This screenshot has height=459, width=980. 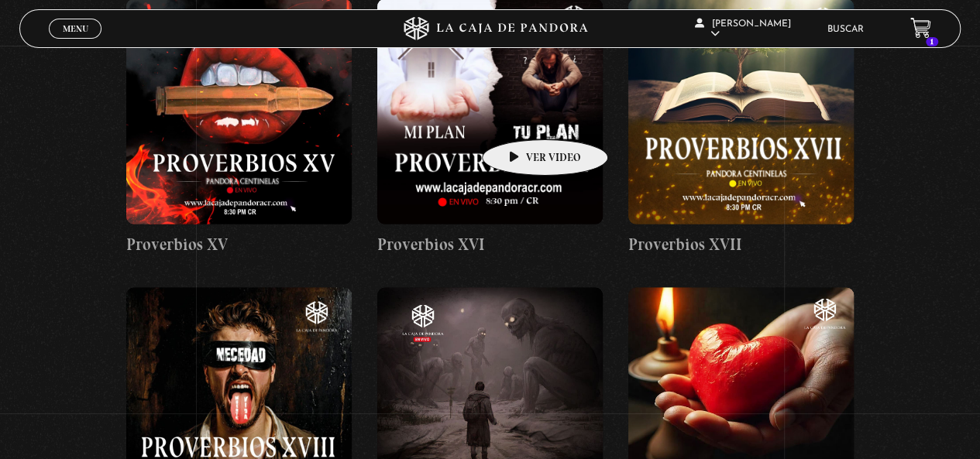 I want to click on span: Cerrar, so click(x=75, y=43).